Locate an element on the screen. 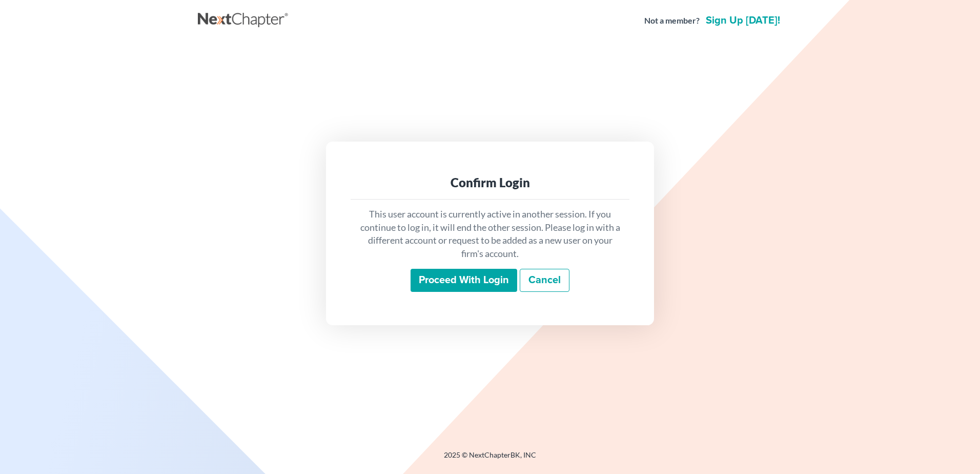 This screenshot has height=474, width=980. div: 2025 © NextChapterBK, INC is located at coordinates (490, 459).